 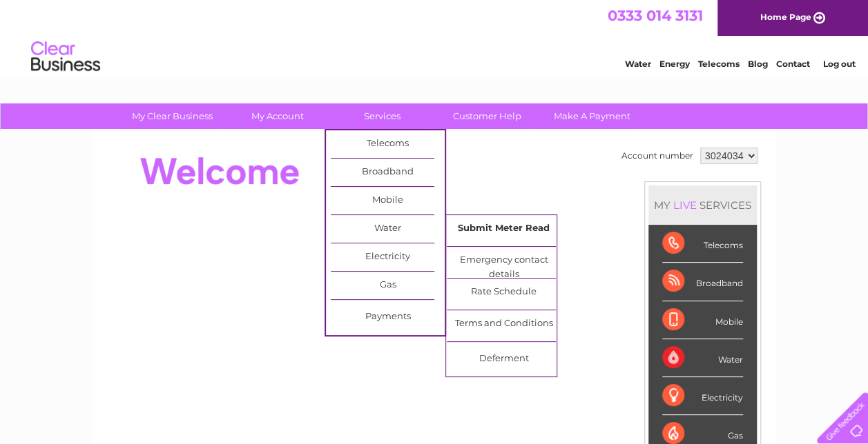 I want to click on div: MY SERVICES, so click(x=702, y=205).